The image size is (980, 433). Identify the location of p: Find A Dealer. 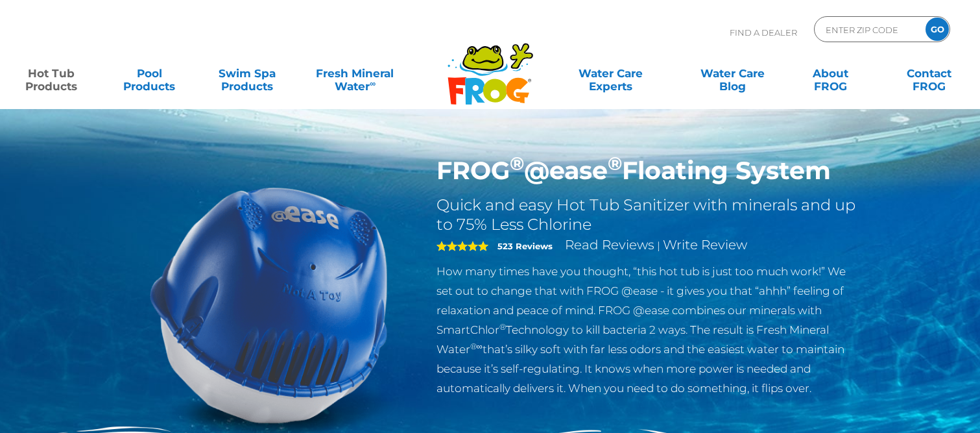
(764, 32).